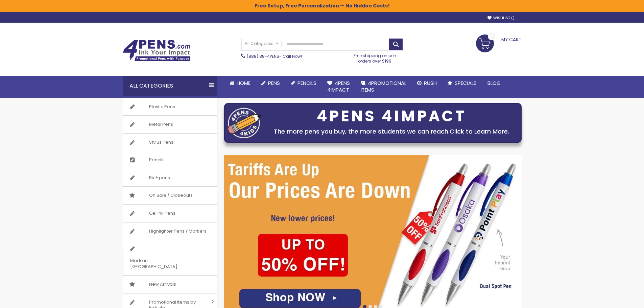 Image resolution: width=644 pixels, height=308 pixels. Describe the element at coordinates (375, 57) in the screenshot. I see `div: Free shipping on pen orders over $199` at that location.